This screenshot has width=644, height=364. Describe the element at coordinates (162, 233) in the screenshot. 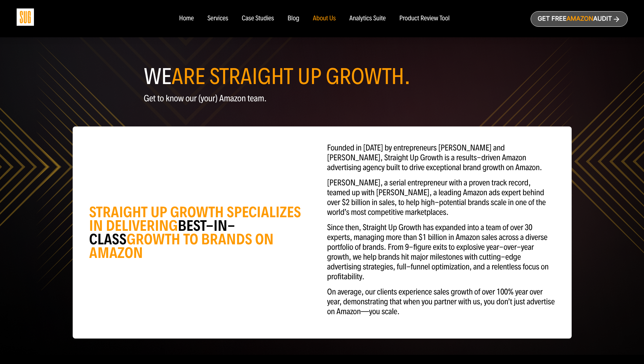

I see `span: BEST-IN-CLASS` at that location.